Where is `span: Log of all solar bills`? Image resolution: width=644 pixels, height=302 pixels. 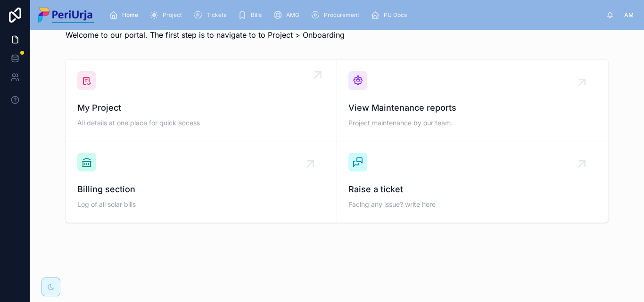 span: Log of all solar bills is located at coordinates (201, 205).